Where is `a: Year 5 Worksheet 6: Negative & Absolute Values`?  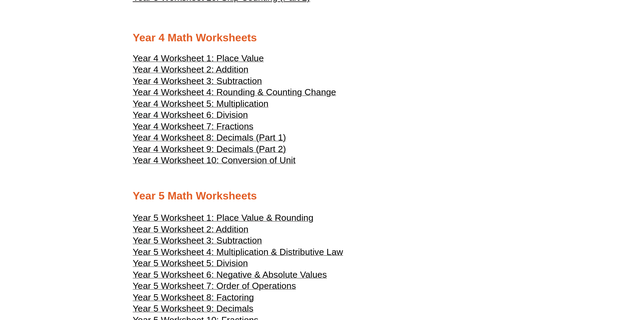 a: Year 5 Worksheet 6: Negative & Absolute Values is located at coordinates (230, 276).